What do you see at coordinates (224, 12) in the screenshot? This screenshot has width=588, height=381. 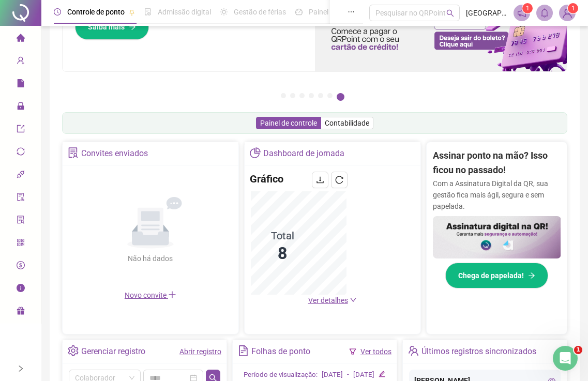 I see `span: sun` at bounding box center [224, 12].